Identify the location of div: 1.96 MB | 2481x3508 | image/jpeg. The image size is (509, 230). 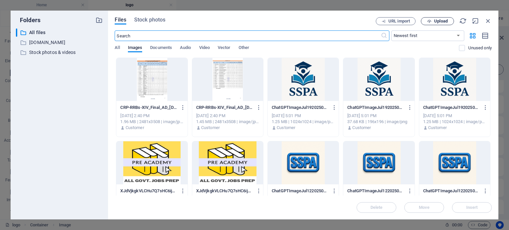
(152, 122).